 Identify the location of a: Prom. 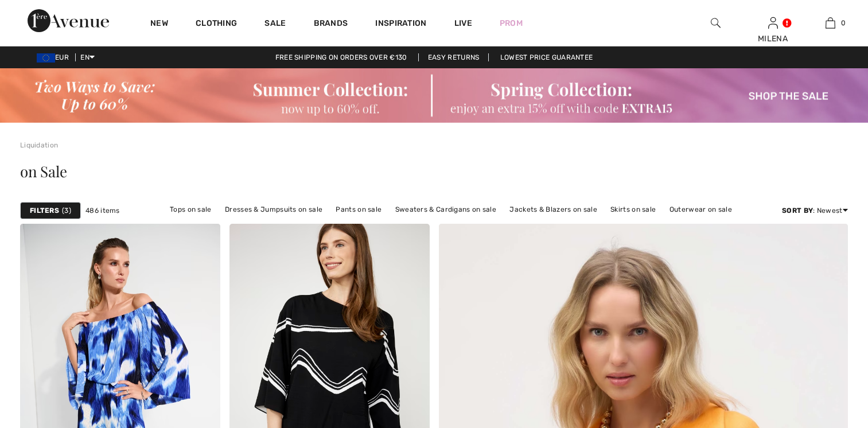
(511, 23).